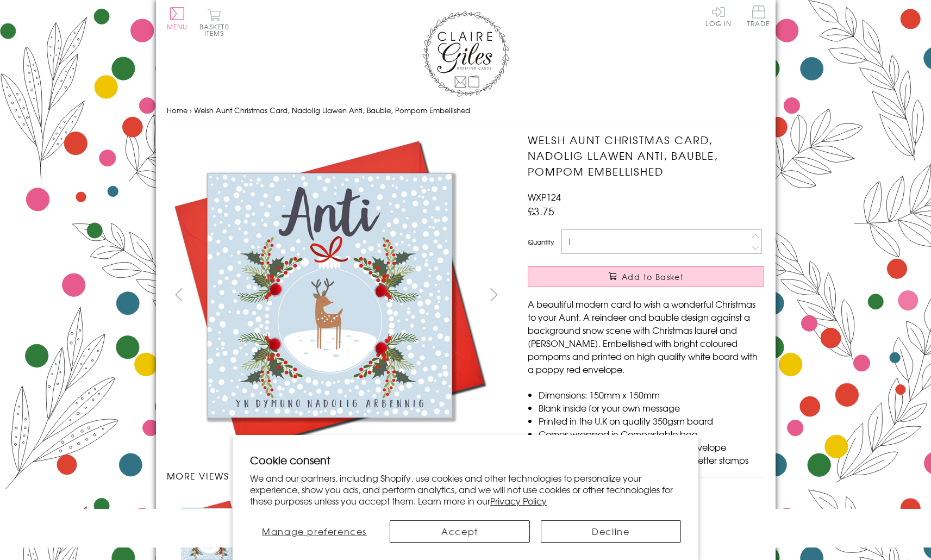 This screenshot has height=560, width=931. Describe the element at coordinates (178, 27) in the screenshot. I see `span: Menu` at that location.